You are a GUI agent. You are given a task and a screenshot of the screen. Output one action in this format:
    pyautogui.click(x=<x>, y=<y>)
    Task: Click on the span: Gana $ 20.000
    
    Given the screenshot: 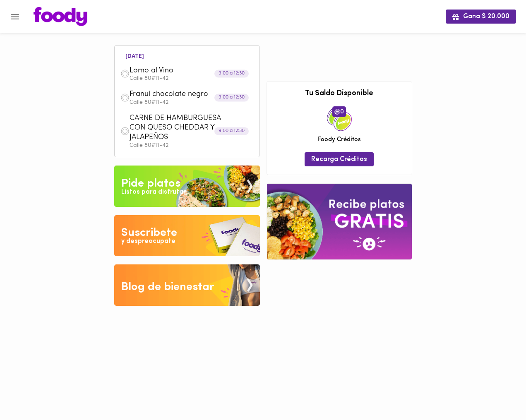 What is the action you would take?
    pyautogui.click(x=481, y=16)
    